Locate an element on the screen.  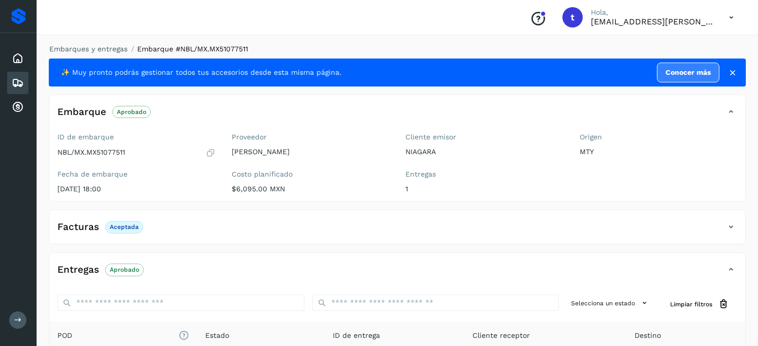
div: Inicio is located at coordinates (18, 58).